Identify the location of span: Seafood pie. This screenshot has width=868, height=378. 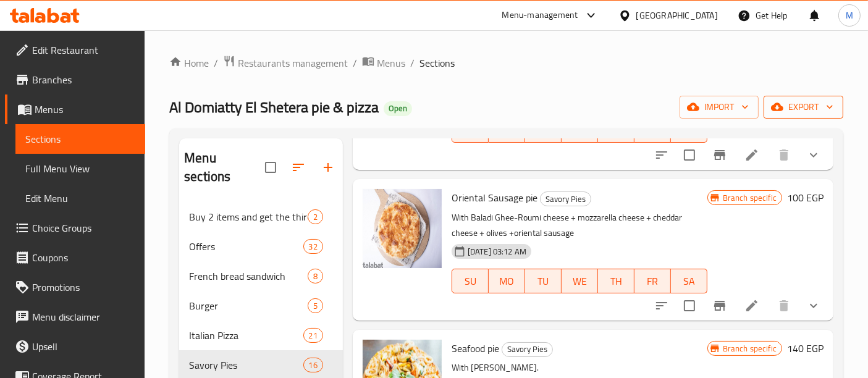
(475, 348).